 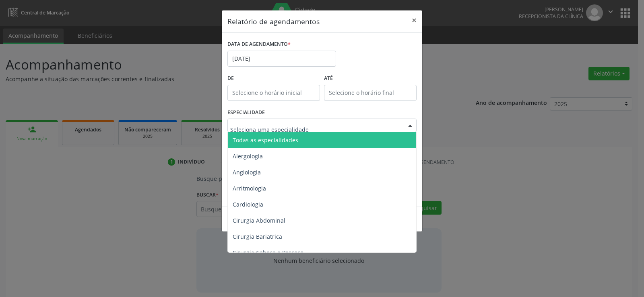 I want to click on span: Arritmologia, so click(x=249, y=188).